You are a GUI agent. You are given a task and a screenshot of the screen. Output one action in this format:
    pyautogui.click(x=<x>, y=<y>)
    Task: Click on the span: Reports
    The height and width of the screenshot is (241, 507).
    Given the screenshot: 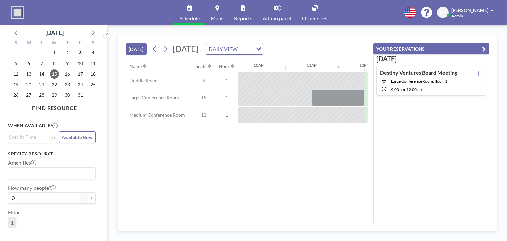 What is the action you would take?
    pyautogui.click(x=243, y=18)
    